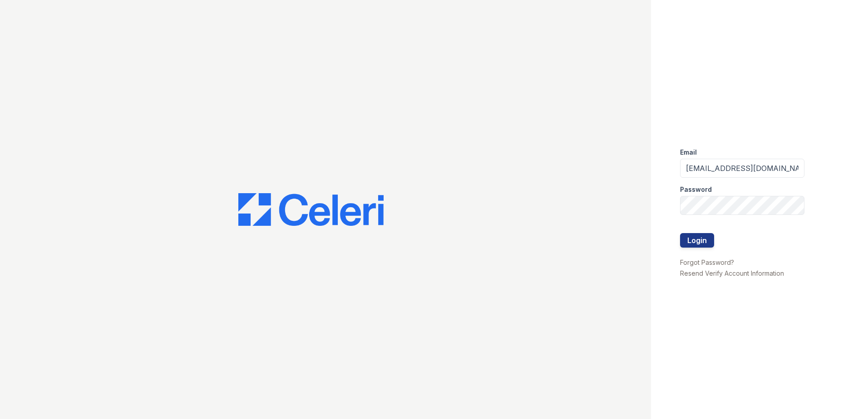 Image resolution: width=868 pixels, height=419 pixels. What do you see at coordinates (311, 210) in the screenshot?
I see `img: CE_Logo_Blue-a8612792a0a2168367f1c8372b55b34899dd931a85d93a1a3d3e32e68fde9ad4.png` at bounding box center [311, 210].